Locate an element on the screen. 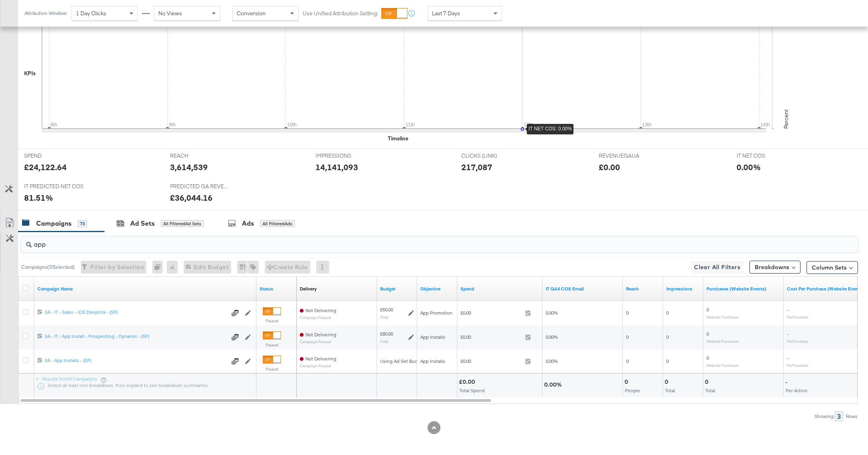  div: £24,122.64 is located at coordinates (46, 167).